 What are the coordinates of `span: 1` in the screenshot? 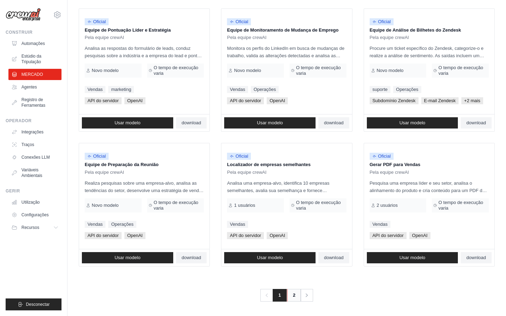 It's located at (279, 295).